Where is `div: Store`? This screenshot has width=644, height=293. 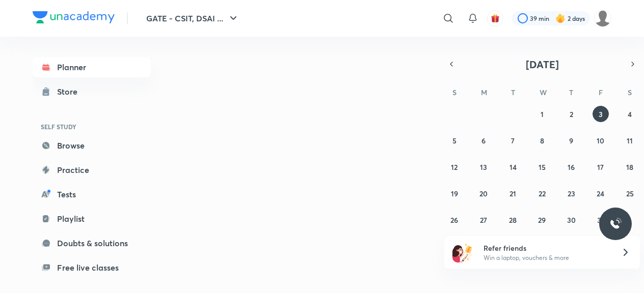 div: Store is located at coordinates (71, 92).